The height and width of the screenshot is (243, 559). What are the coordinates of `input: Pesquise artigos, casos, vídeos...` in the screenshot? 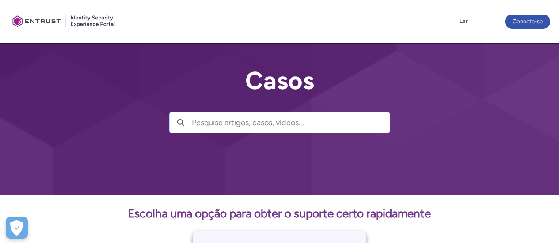 It's located at (291, 123).